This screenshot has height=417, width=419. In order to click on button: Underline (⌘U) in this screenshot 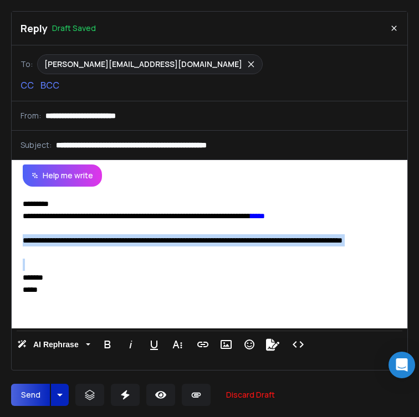, I will do `click(154, 344)`.